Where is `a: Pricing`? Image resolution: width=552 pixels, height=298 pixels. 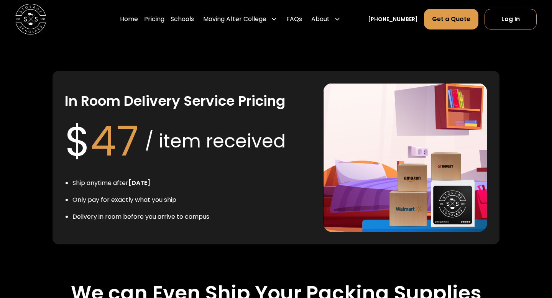
a: Pricing is located at coordinates (154, 19).